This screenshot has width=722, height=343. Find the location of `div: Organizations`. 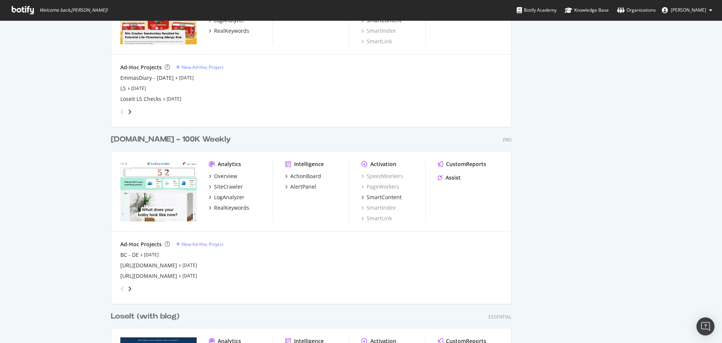

div: Organizations is located at coordinates (636, 10).